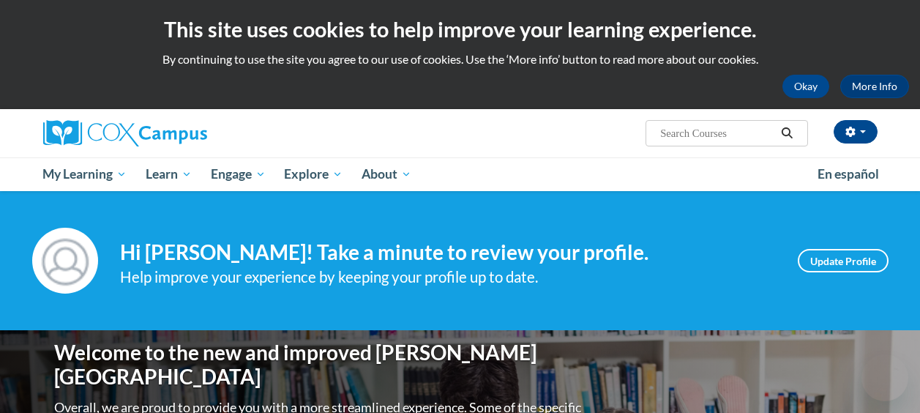 This screenshot has height=413, width=920. I want to click on a: Update Profile, so click(843, 261).